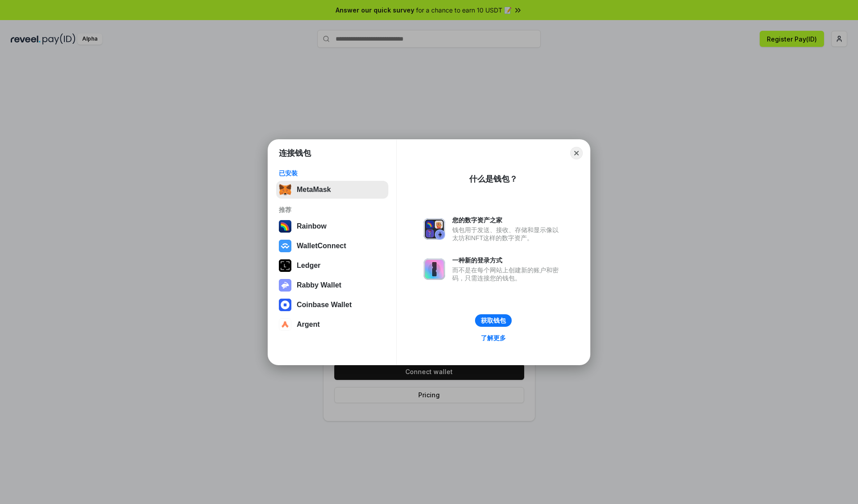 The image size is (858, 504). Describe the element at coordinates (285, 227) in the screenshot. I see `img: svg+xml,%3Csvg%20width%3D%22120%22%20height%3D%22120%22%20viewBox%3D%220%200%20120%20120%22%20fil...` at that location.